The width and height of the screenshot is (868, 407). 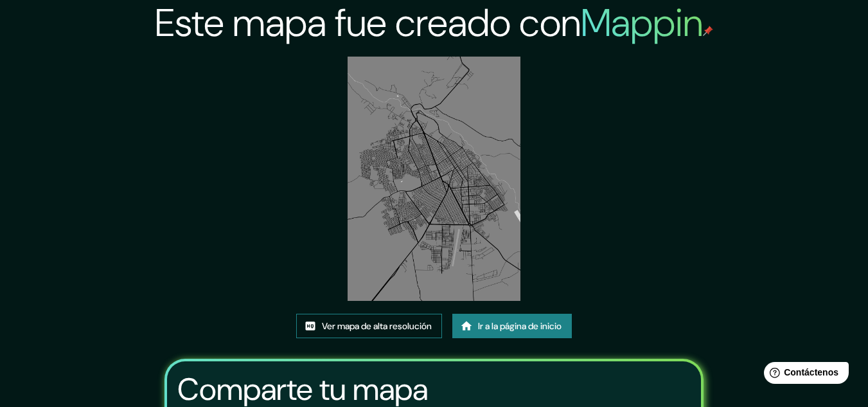 What do you see at coordinates (57, 15) in the screenshot?
I see `font: Contáctenos` at bounding box center [57, 15].